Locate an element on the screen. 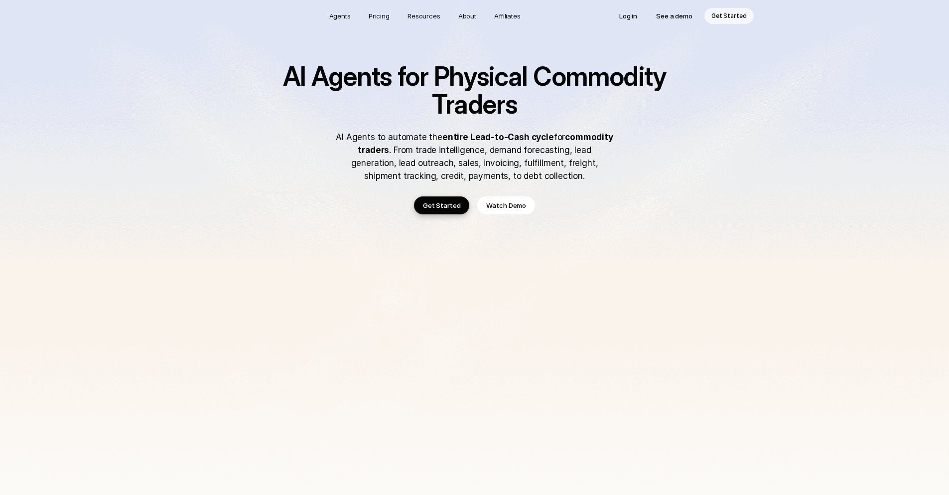 This screenshot has width=949, height=495. a: Log in is located at coordinates (628, 16).